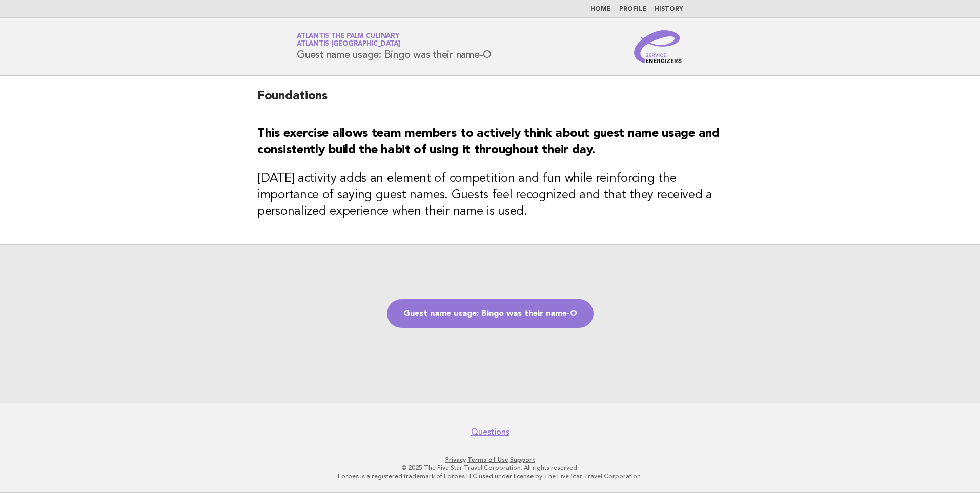  I want to click on img: Service Energizers, so click(659, 47).